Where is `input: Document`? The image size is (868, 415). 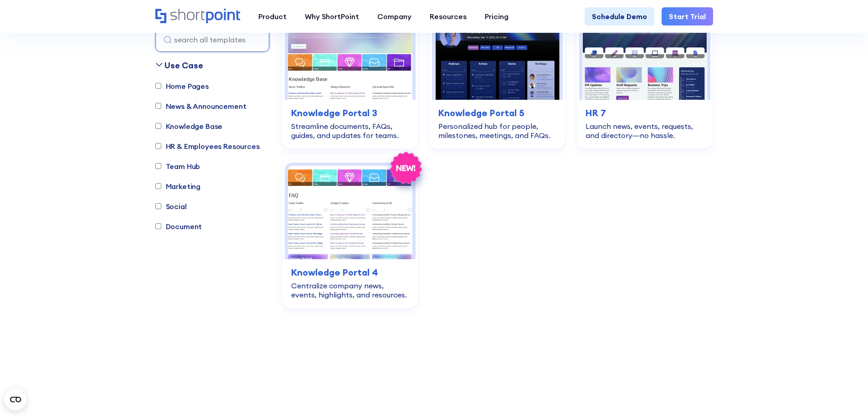 input: Document is located at coordinates (158, 226).